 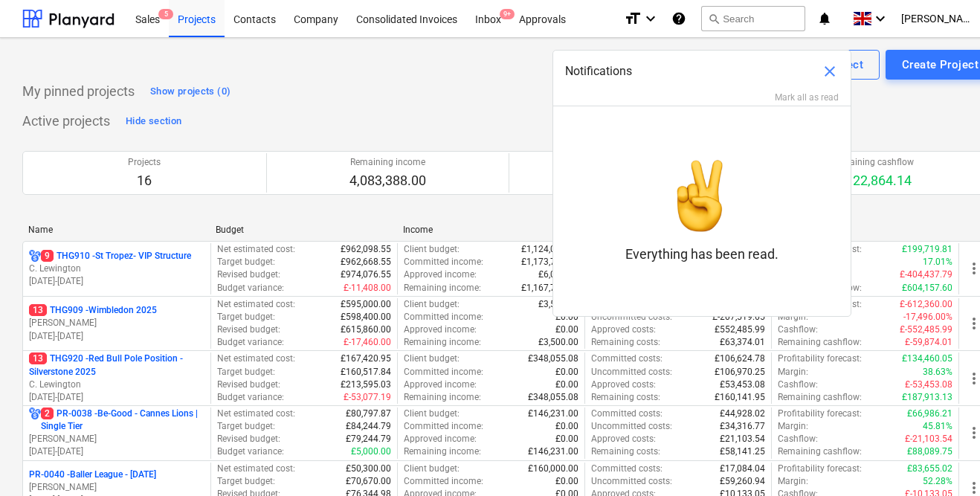 What do you see at coordinates (366, 249) in the screenshot?
I see `p: £962,098.55` at bounding box center [366, 249].